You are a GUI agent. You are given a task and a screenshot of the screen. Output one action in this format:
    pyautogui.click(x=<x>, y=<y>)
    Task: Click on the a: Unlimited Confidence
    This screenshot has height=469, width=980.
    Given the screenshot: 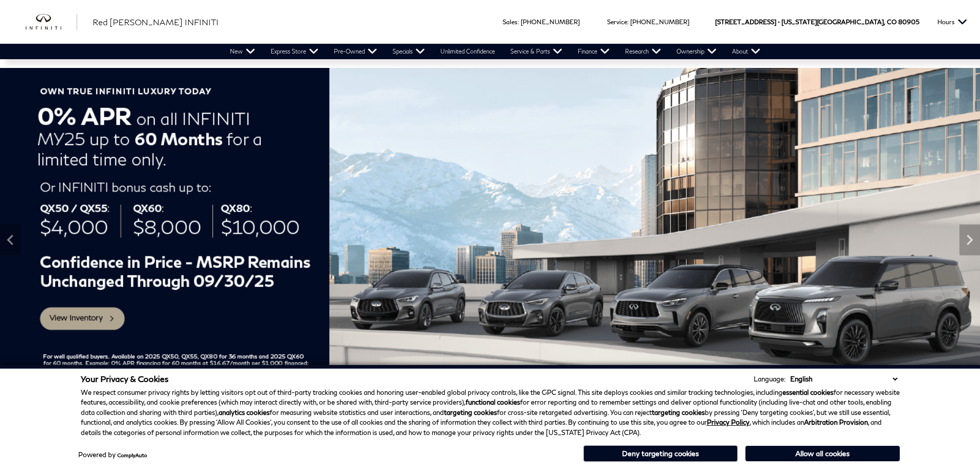 What is the action you would take?
    pyautogui.click(x=468, y=51)
    